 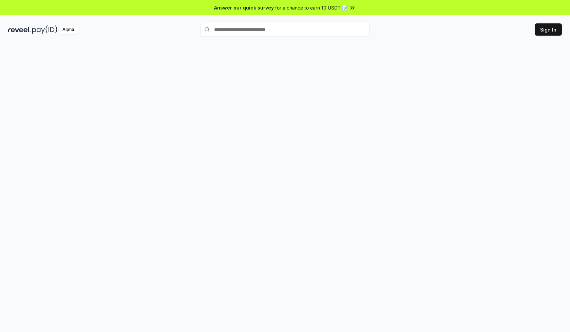 What do you see at coordinates (244, 7) in the screenshot?
I see `span: Answer our quick survey` at bounding box center [244, 7].